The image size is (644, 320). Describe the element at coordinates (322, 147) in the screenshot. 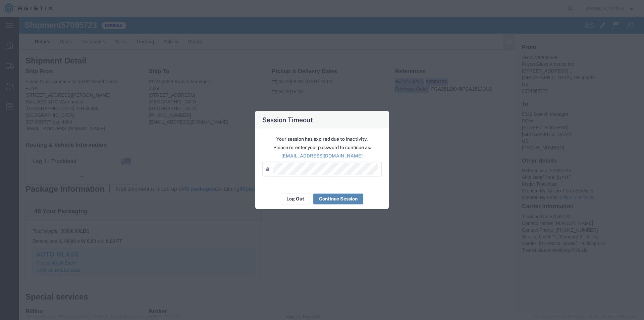

I see `p: Please re-enter your password to continue as:` at that location.